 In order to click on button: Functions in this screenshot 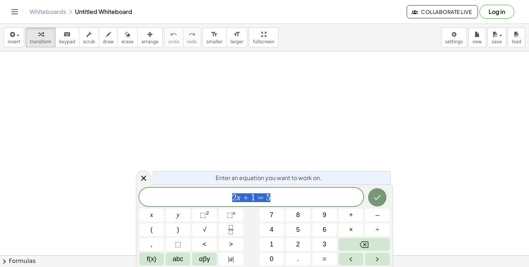, I will do `click(151, 259)`.